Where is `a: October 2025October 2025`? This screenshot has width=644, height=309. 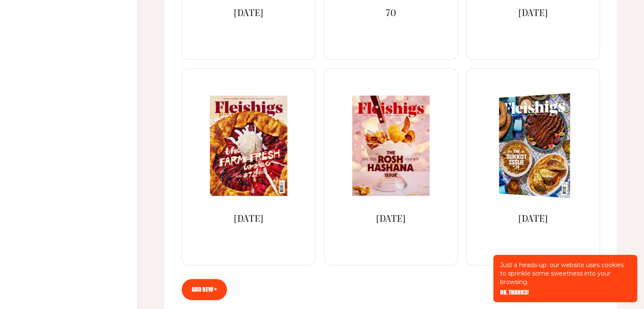 a: October 2025October 2025 is located at coordinates (533, 145).